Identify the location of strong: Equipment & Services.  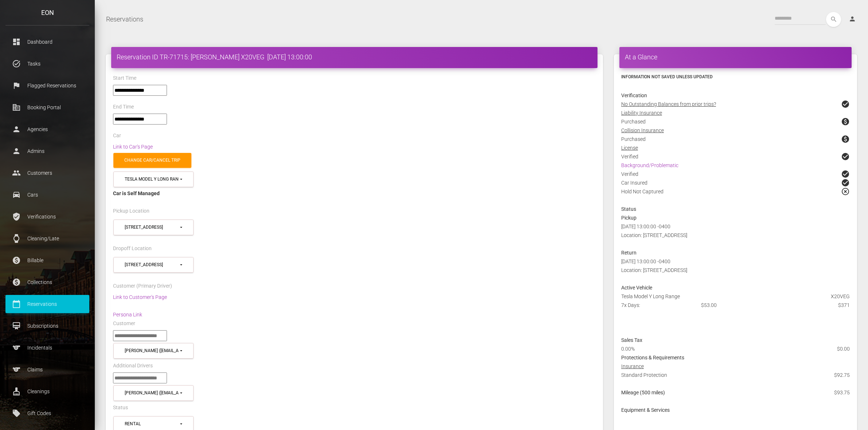
(645, 410).